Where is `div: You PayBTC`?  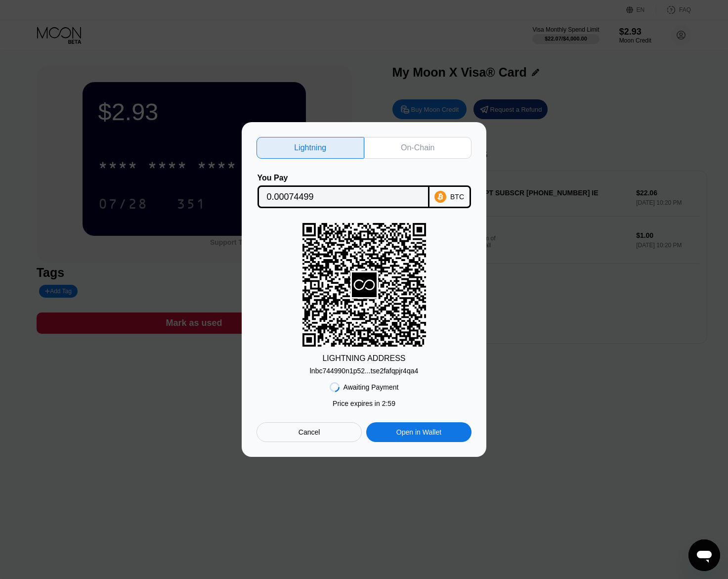 div: You PayBTC is located at coordinates (363, 191).